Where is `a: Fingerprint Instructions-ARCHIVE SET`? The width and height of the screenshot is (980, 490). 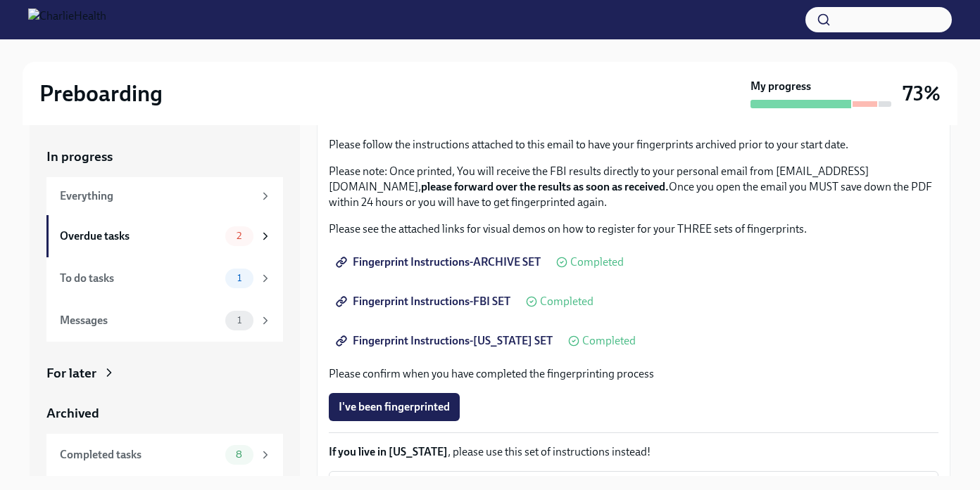 a: Fingerprint Instructions-ARCHIVE SET is located at coordinates (440, 263).